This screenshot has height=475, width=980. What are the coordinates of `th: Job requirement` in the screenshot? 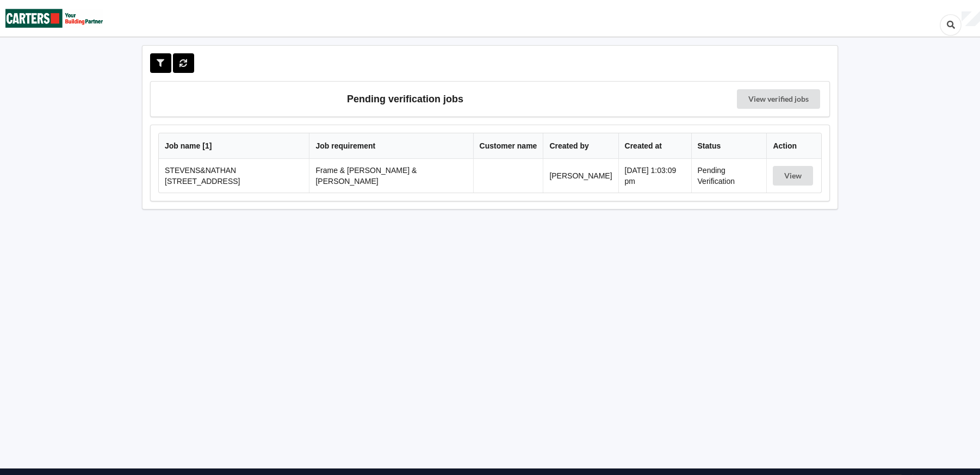 It's located at (390, 146).